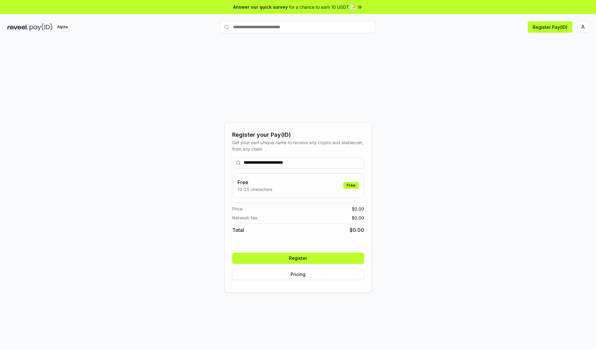  I want to click on img: reveel_dark, so click(18, 27).